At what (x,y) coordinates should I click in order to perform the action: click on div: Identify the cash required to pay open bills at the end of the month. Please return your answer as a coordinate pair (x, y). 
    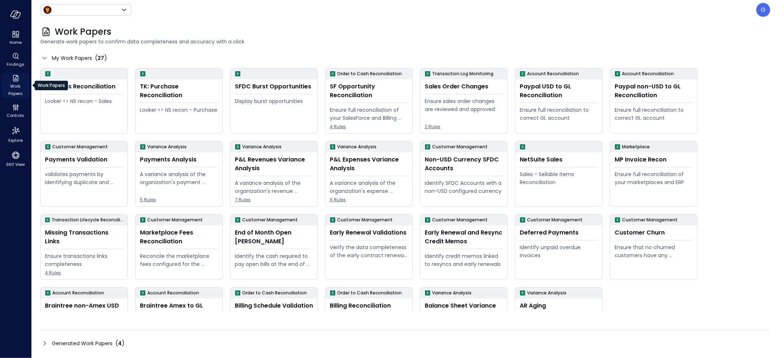
    Looking at the image, I should click on (274, 260).